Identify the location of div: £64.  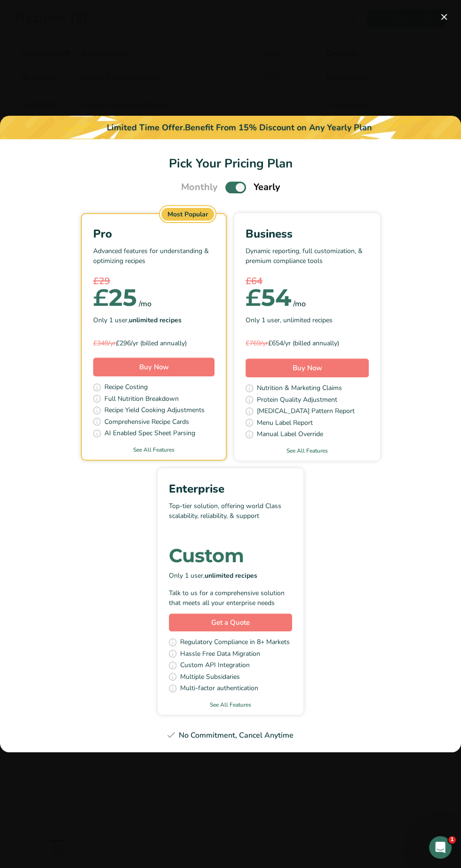
(307, 281).